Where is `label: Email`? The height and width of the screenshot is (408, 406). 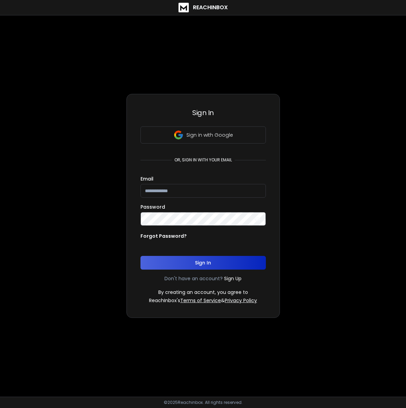
label: Email is located at coordinates (147, 179).